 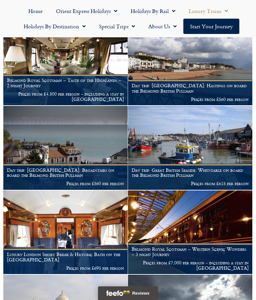 What do you see at coordinates (55, 26) in the screenshot?
I see `a: Holidays by Destination` at bounding box center [55, 26].